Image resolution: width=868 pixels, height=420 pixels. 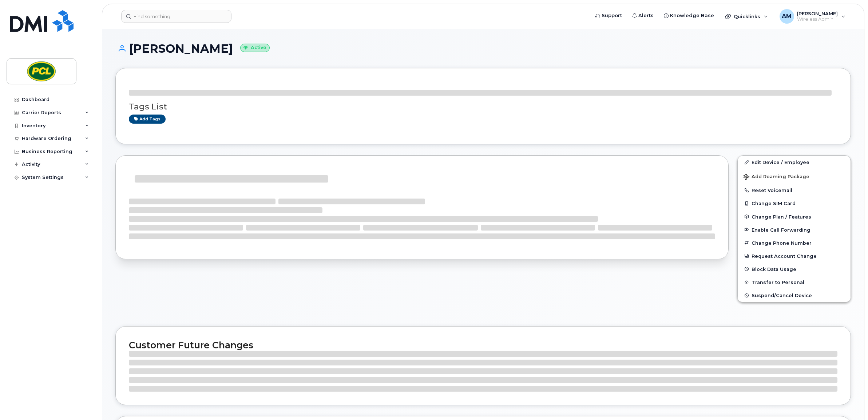 I want to click on span: Suspend/Cancel Device, so click(x=782, y=296).